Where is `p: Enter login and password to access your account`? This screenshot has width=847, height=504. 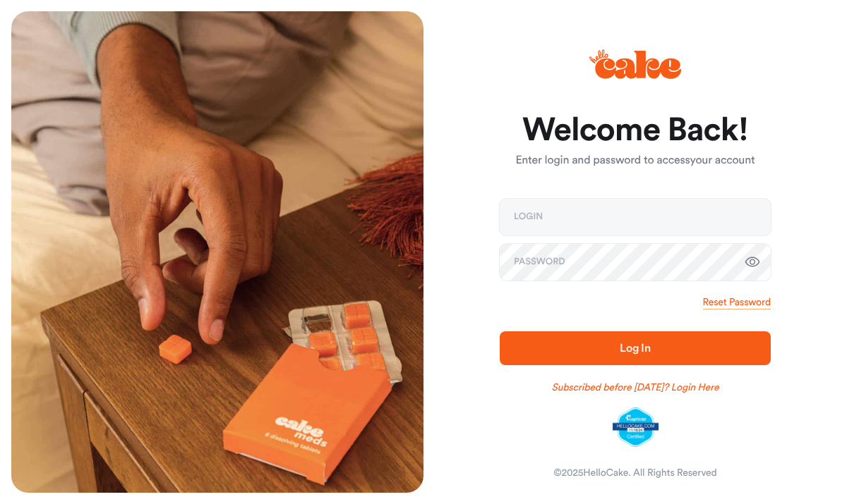
p: Enter login and password to access your account is located at coordinates (635, 161).